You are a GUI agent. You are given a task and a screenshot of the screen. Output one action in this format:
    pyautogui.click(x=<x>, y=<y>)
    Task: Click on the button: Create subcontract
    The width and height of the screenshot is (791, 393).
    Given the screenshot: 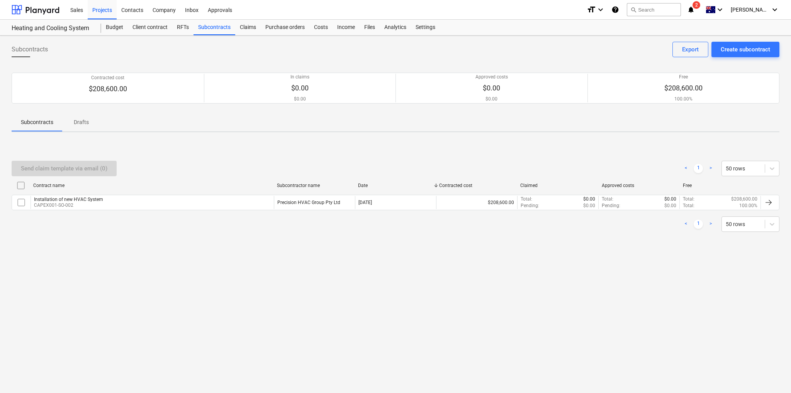 What is the action you would take?
    pyautogui.click(x=746, y=49)
    